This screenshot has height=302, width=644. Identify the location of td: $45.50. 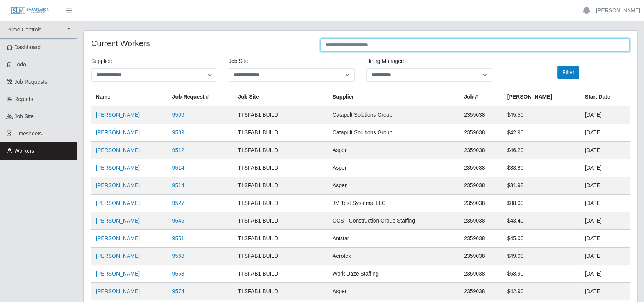
(541, 114).